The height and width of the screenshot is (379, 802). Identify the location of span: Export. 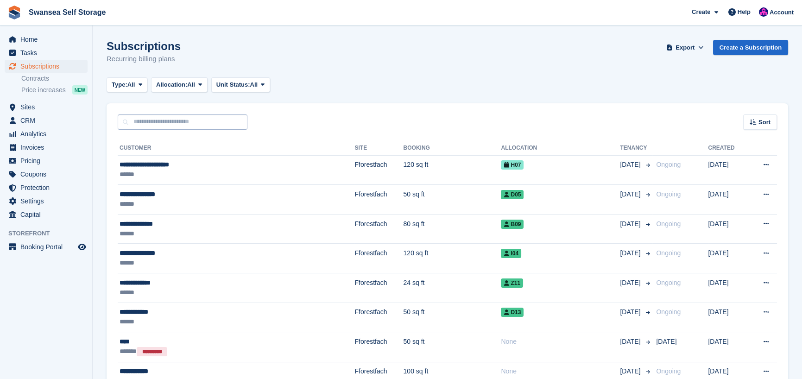
(685, 48).